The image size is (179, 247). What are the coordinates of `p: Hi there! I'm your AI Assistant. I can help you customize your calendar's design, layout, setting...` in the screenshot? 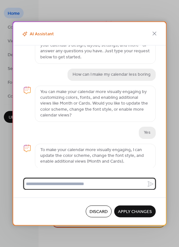 It's located at (95, 48).